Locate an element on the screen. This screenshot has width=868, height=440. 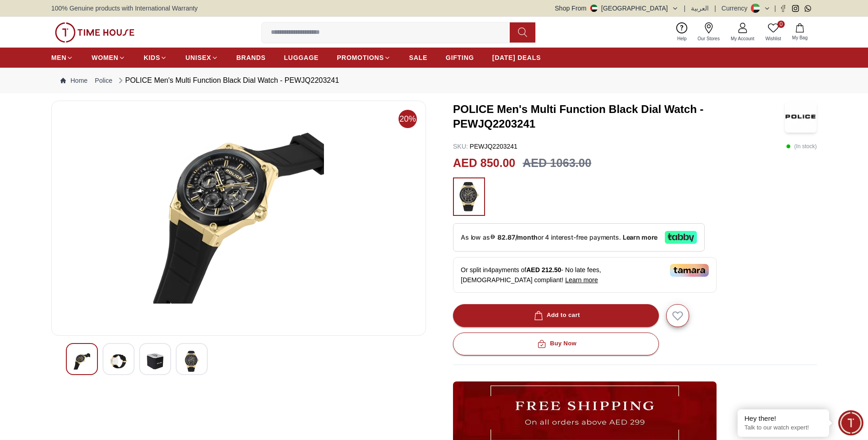
a: MEN is located at coordinates (62, 58).